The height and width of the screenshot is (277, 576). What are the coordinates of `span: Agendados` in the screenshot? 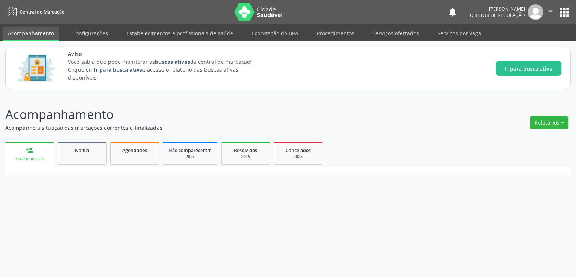 It's located at (135, 150).